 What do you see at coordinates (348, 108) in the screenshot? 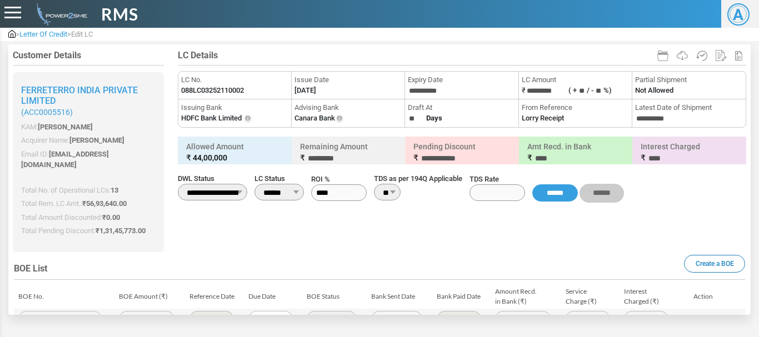
I see `span: Advising Bank` at bounding box center [348, 108].